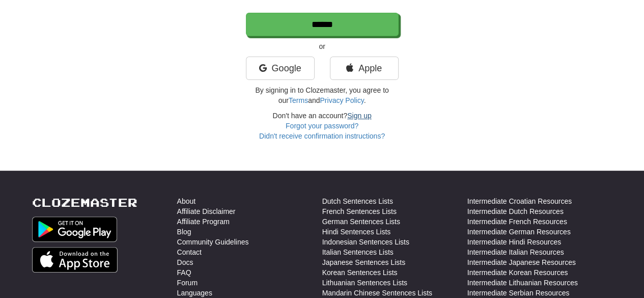 The width and height of the screenshot is (644, 298). Describe the element at coordinates (206, 212) in the screenshot. I see `a: Affiliate Disclaimer` at that location.